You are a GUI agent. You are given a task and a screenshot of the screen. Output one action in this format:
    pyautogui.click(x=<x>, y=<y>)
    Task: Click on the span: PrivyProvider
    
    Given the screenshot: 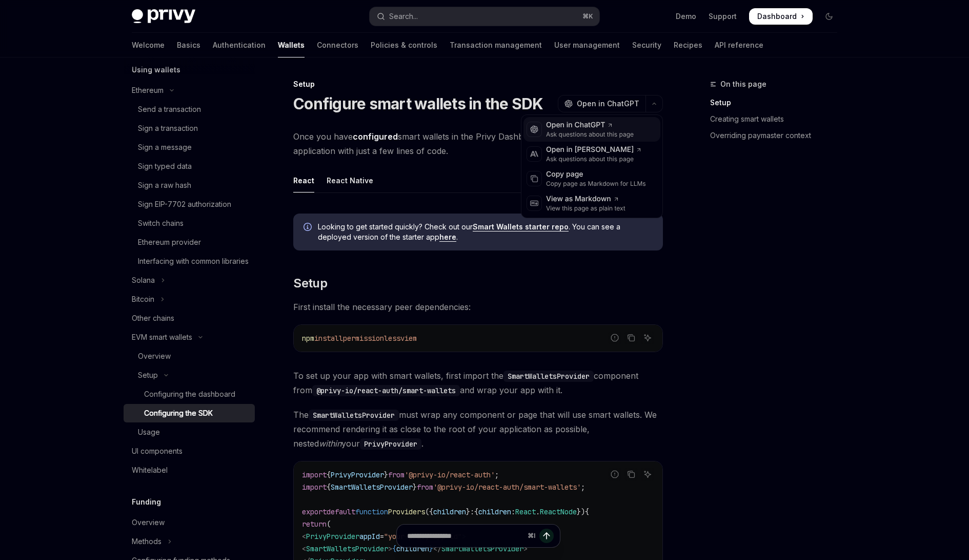 What is the action you would take?
    pyautogui.click(x=357, y=475)
    